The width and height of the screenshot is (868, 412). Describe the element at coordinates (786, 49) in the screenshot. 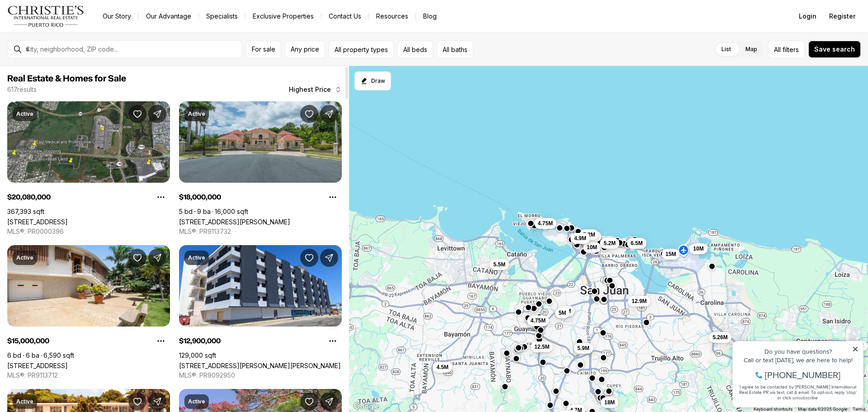

I see `button: Allfilters` at that location.